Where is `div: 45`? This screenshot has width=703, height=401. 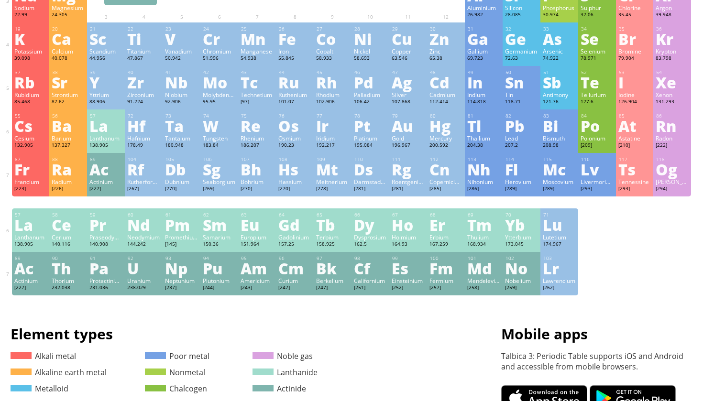
div: 45 is located at coordinates (333, 72).